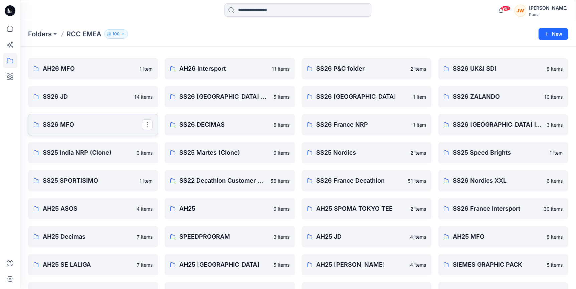  I want to click on p: SS26 France Intersport, so click(496, 209).